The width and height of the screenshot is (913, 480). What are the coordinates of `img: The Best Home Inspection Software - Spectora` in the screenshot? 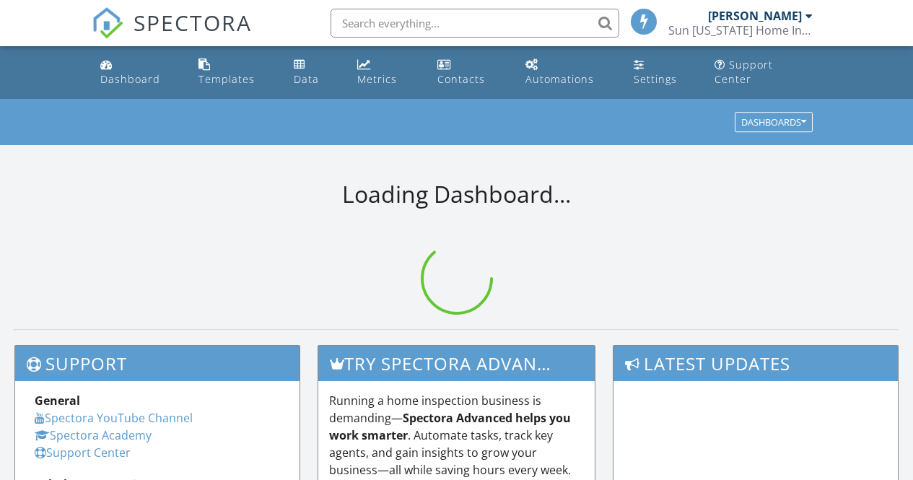 It's located at (108, 23).